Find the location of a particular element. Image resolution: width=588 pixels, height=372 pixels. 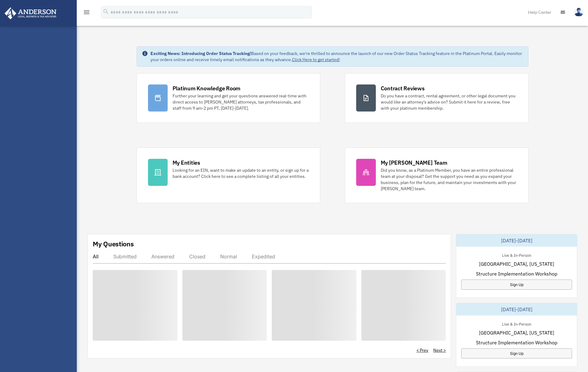

div: Submitted is located at coordinates (125, 257).